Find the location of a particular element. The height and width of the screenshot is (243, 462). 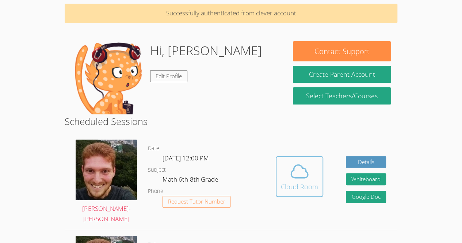

dt: Date is located at coordinates (153, 148).